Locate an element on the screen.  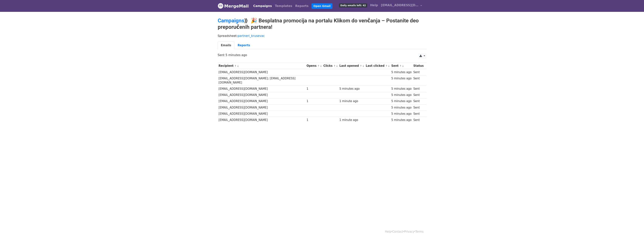
a: Daily emails left: 42 is located at coordinates (353, 5).